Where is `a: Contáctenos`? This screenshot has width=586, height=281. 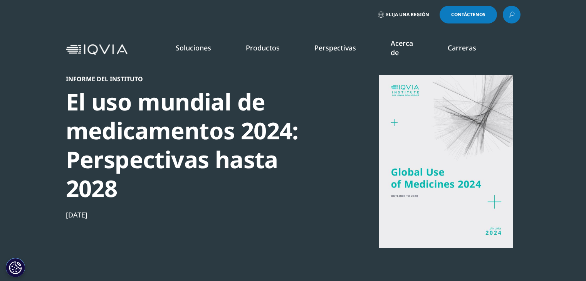 a: Contáctenos is located at coordinates (468, 15).